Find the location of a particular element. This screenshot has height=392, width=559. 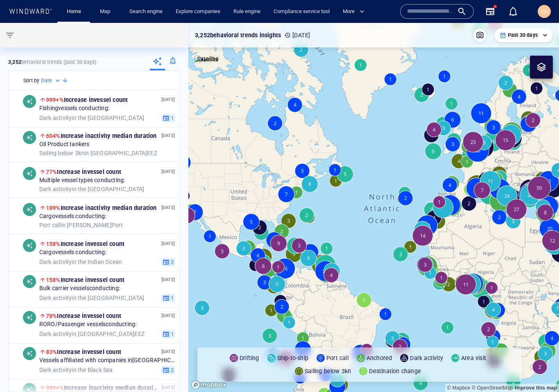

p: Area visit is located at coordinates (473, 358).